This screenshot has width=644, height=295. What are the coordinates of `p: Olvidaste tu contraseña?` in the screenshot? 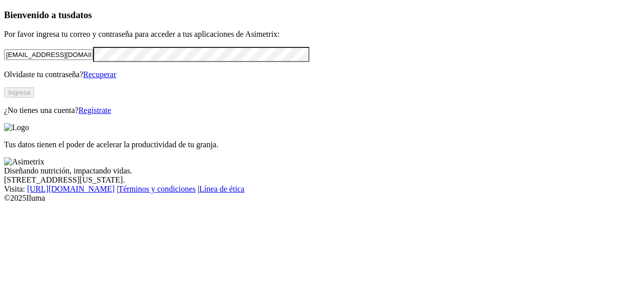 It's located at (322, 75).